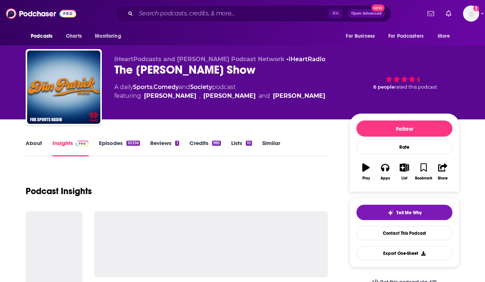 This screenshot has width=485, height=282. I want to click on a: iHeartRadio, so click(307, 59).